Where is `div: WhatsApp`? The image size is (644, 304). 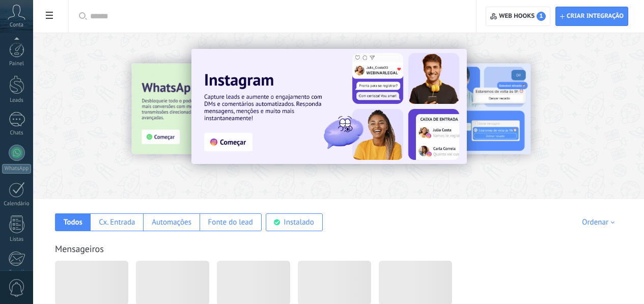
div: WhatsApp is located at coordinates (16, 169).